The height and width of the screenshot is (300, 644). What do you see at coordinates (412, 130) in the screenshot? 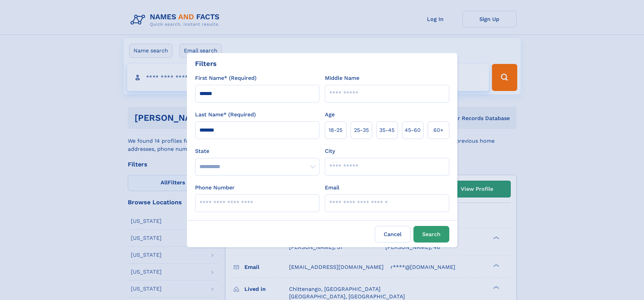
I see `span: 45‑60` at bounding box center [412, 130].